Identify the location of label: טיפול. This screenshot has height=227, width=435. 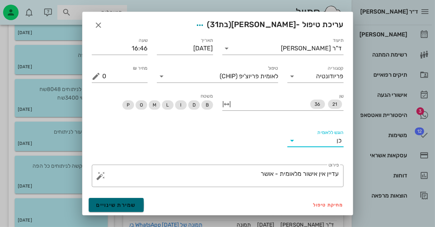
(273, 68).